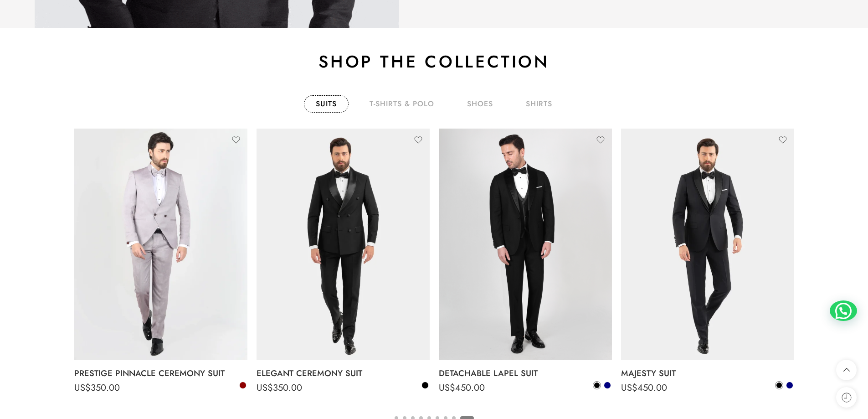 The height and width of the screenshot is (419, 868). I want to click on a: Bordeaux, so click(243, 385).